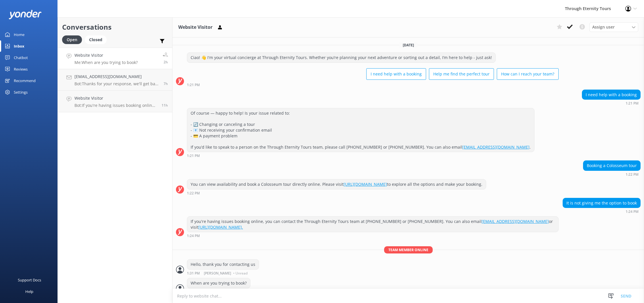  Describe the element at coordinates (223, 273) in the screenshot. I see `div: Oct 01 2025 01:31pm (UTC +02:00) Europe/Amsterdam` at that location.